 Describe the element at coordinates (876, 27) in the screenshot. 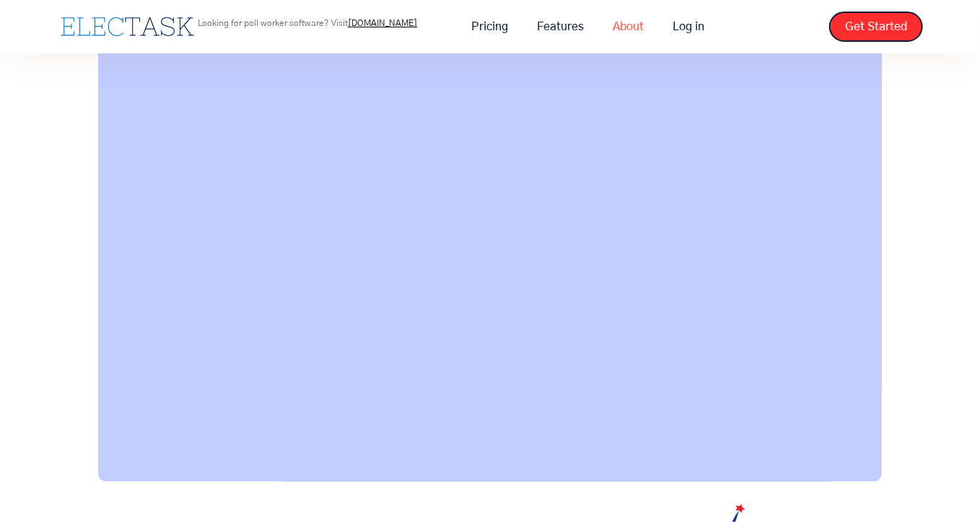

I see `a: Get Started` at that location.